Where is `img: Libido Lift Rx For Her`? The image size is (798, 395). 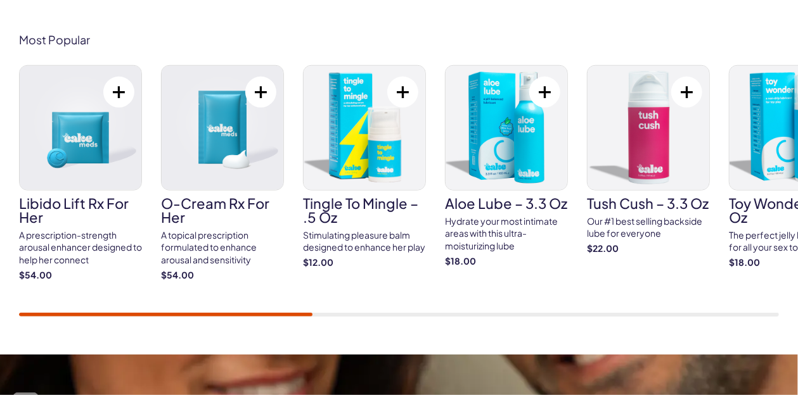 img: Libido Lift Rx For Her is located at coordinates (80, 128).